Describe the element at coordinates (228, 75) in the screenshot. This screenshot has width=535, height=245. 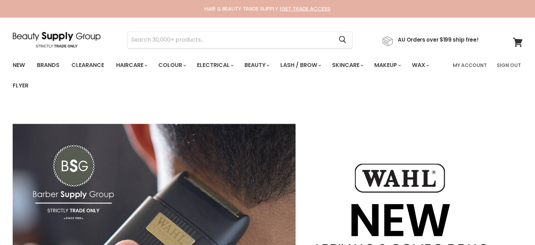
I see `ul: Main menu` at that location.